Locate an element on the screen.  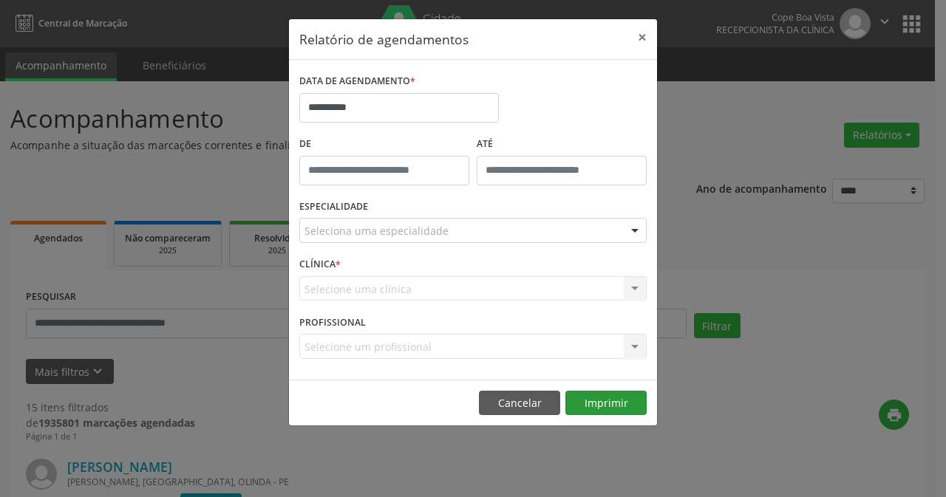
label: ATÉ is located at coordinates (562, 144).